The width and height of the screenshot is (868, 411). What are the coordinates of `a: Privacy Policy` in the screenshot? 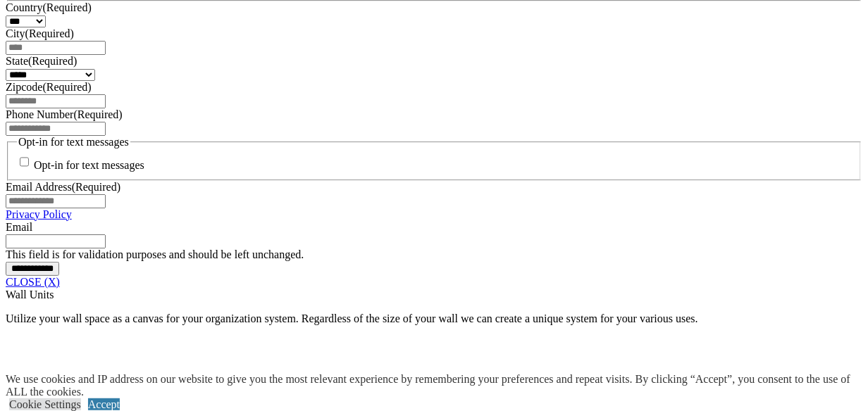 It's located at (39, 214).